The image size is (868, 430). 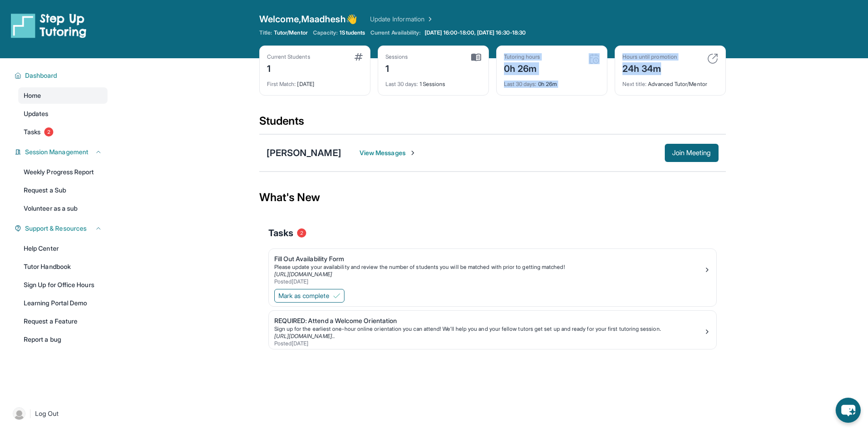 What do you see at coordinates (635, 84) in the screenshot?
I see `span: Next title :` at bounding box center [635, 84].